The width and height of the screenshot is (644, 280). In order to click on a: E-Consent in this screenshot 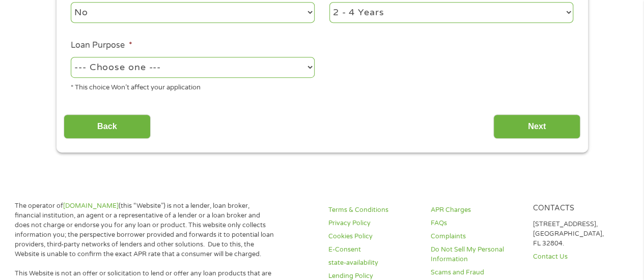, I will do `click(373, 250)`.